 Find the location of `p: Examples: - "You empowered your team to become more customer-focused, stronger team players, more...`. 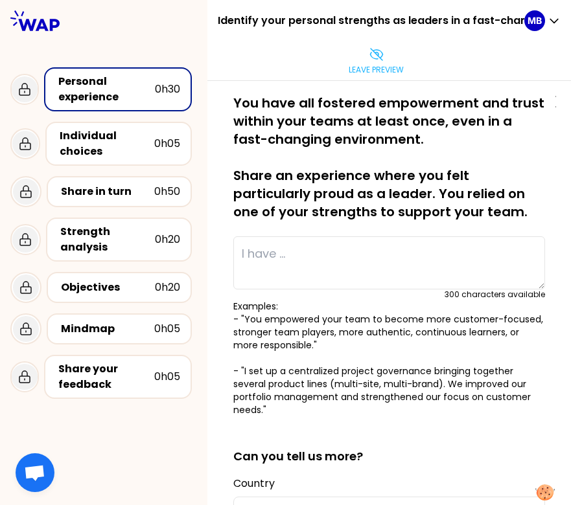

p: Examples: - "You empowered your team to become more customer-focused, stronger team players, more... is located at coordinates (389, 358).